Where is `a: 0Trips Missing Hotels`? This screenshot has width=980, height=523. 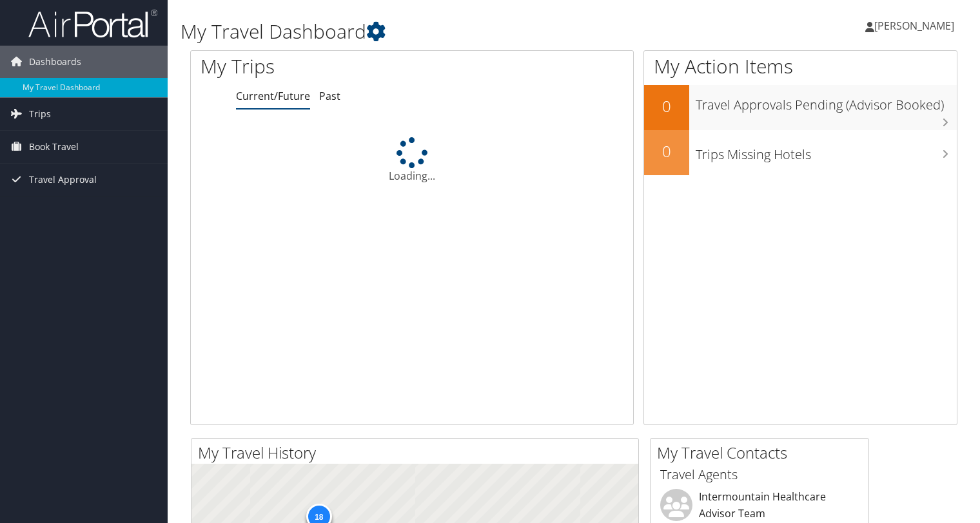 a: 0Trips Missing Hotels is located at coordinates (800, 152).